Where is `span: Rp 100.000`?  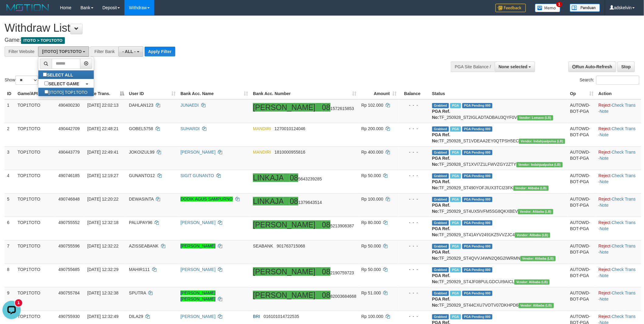 span: Rp 100.000 is located at coordinates (373, 199).